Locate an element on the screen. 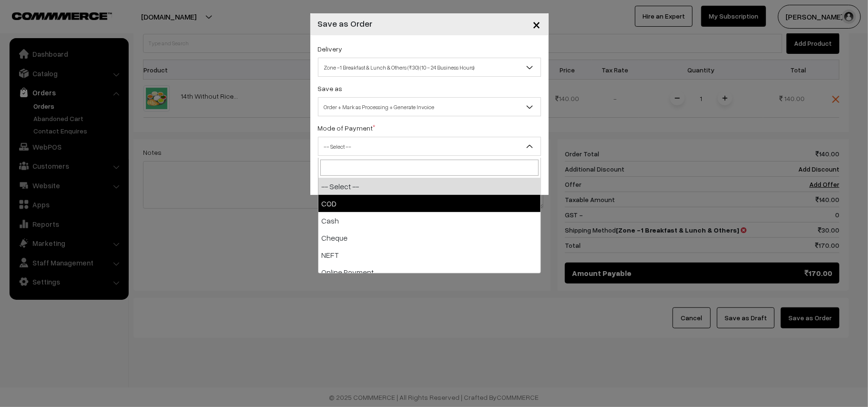 The width and height of the screenshot is (868, 407). li: Cheque is located at coordinates (429, 238).